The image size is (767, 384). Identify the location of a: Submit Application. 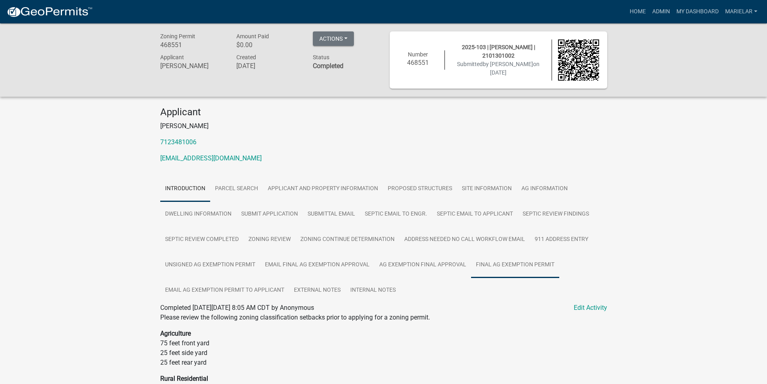
(269, 214).